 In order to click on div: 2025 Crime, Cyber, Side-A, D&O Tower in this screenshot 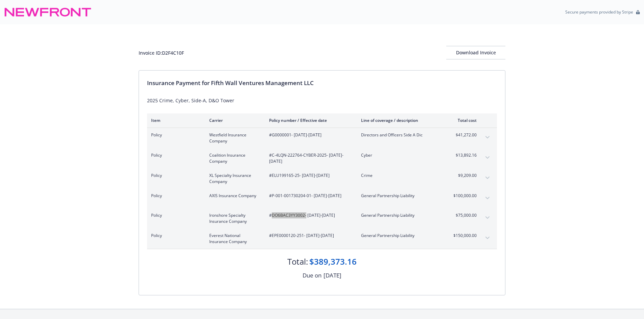, I will do `click(322, 100)`.